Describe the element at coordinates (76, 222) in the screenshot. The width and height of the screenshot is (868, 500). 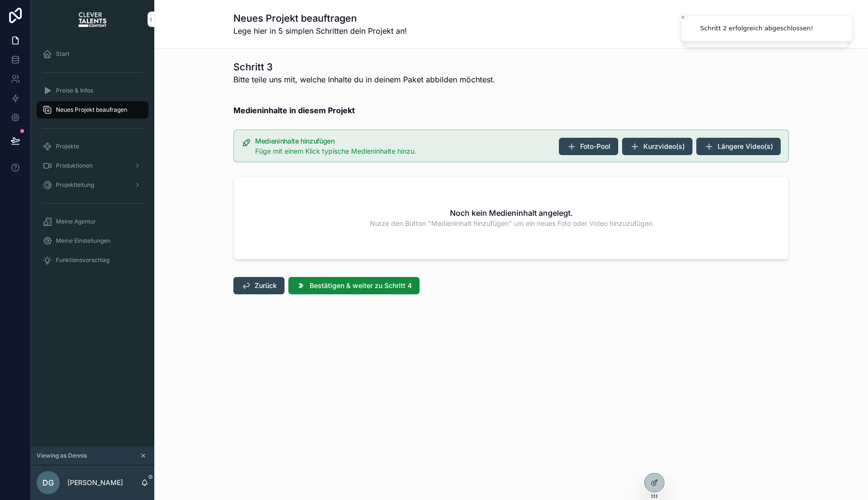
I see `span: Meine Agentur` at that location.